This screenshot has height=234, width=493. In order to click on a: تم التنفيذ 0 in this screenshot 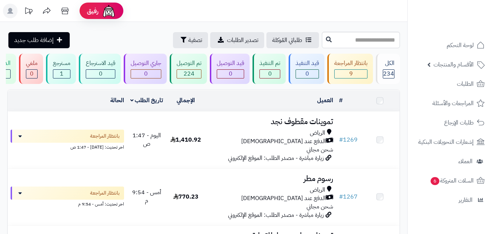, I will do `click(269, 69)`.